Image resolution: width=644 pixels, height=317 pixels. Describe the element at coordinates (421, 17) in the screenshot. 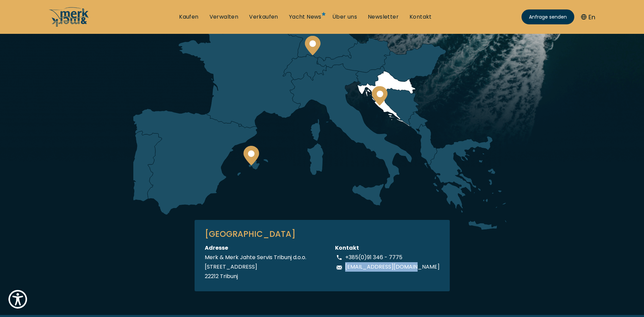

I see `a: Kontakt` at that location.